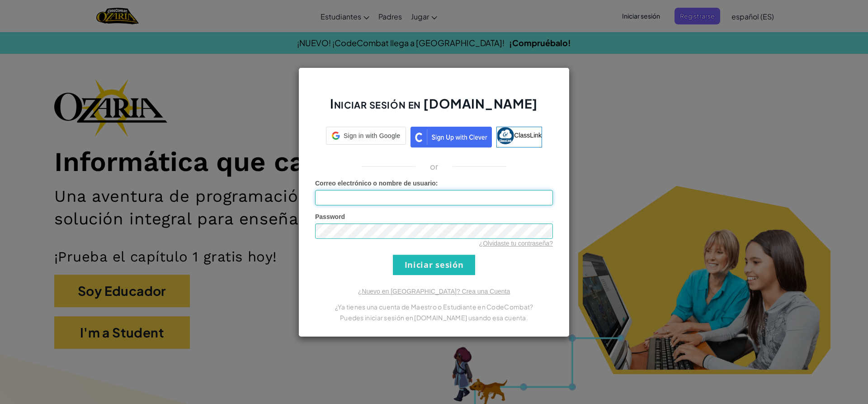 This screenshot has height=404, width=868. I want to click on p: or, so click(434, 166).